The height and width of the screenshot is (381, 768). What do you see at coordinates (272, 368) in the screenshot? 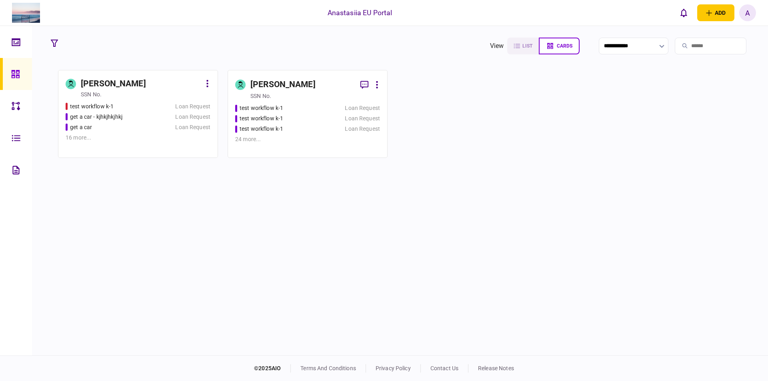
I see `div: © 2025 AIO` at bounding box center [272, 368].